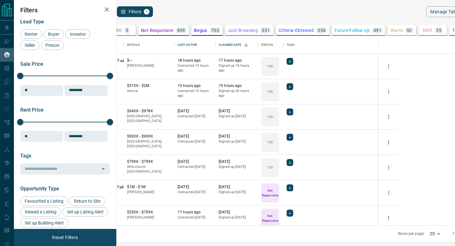 The height and width of the screenshot is (246, 455). What do you see at coordinates (44, 223) in the screenshot?
I see `span: Set up Building Alert` at bounding box center [44, 223].